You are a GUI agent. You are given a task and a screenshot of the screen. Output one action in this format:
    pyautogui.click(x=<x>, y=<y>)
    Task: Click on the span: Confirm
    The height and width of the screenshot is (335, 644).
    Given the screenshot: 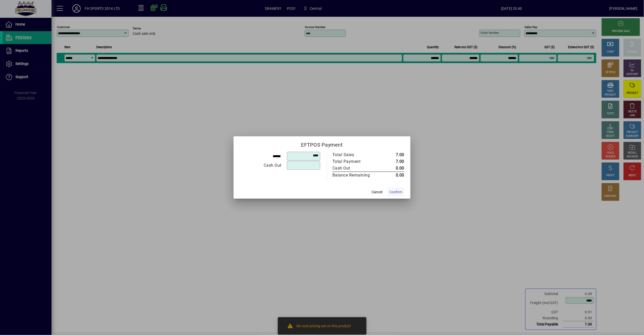 What is the action you would take?
    pyautogui.click(x=396, y=192)
    